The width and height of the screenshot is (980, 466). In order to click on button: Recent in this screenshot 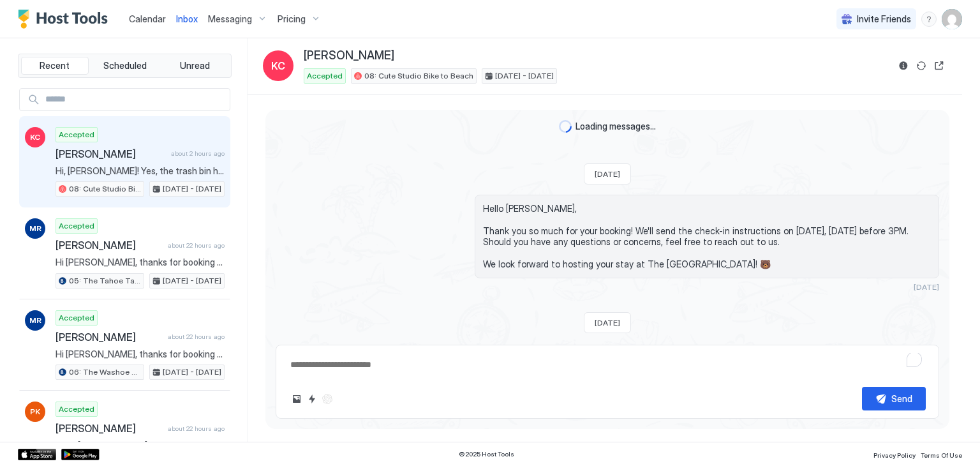, I will do `click(55, 66)`.